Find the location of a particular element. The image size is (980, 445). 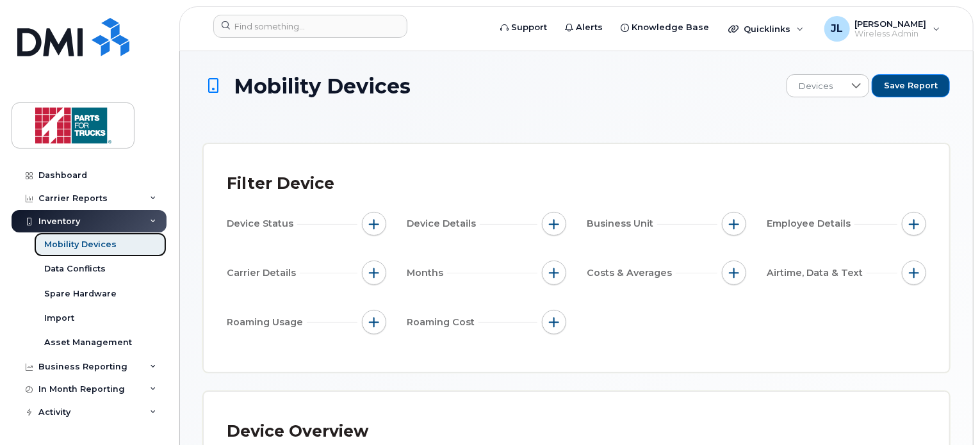

span: Device Details is located at coordinates (443, 224).